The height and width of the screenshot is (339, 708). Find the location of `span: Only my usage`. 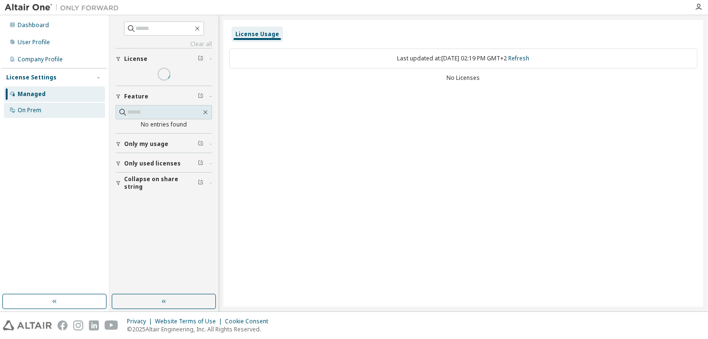

span: Only my usage is located at coordinates (146, 144).